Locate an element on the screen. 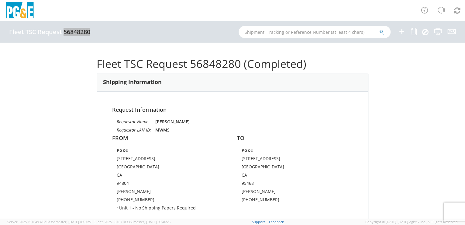  h1: Fleet TSC Request 56848280 (Completed) is located at coordinates (232, 64).